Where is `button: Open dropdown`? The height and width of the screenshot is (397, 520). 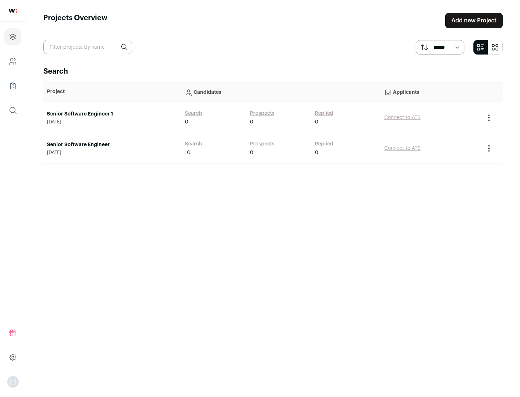 button: Open dropdown is located at coordinates (13, 382).